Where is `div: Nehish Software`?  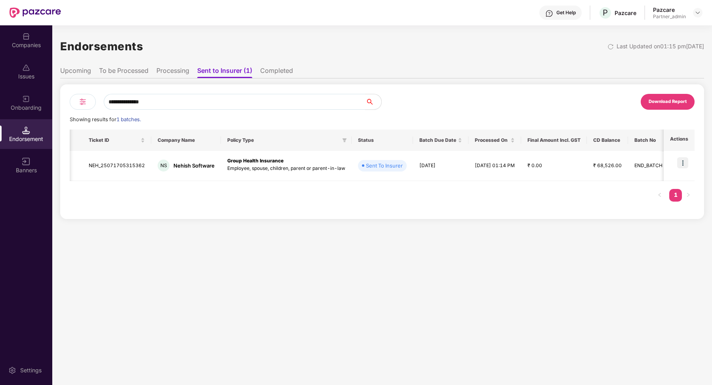
div: Nehish Software is located at coordinates (194, 166).